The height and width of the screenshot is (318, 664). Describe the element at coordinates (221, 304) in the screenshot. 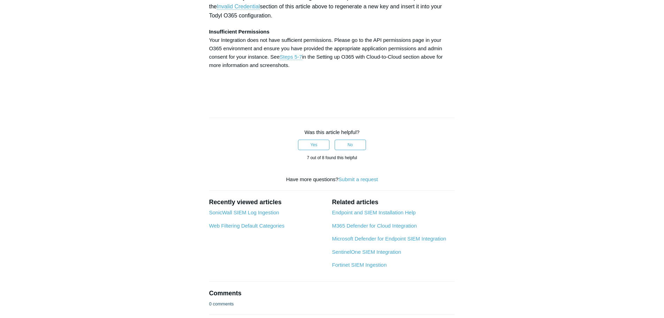

I see `p: 0 comments` at that location.